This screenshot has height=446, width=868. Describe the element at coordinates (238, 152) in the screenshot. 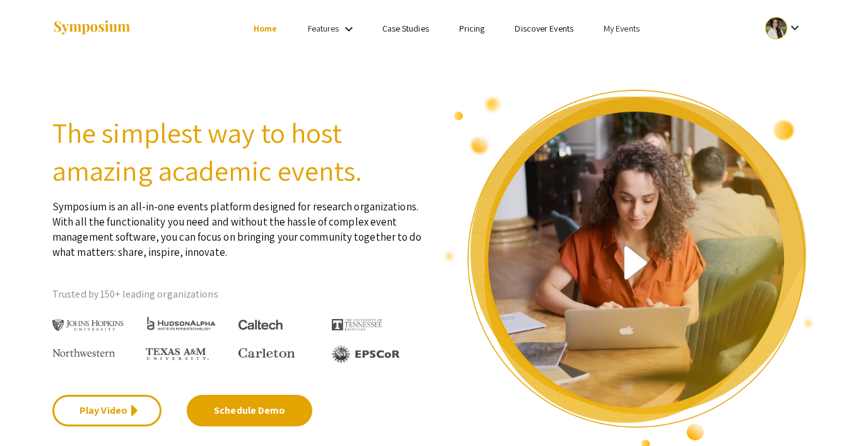

I see `h2: The simplest way to host amazing academic events.` at that location.